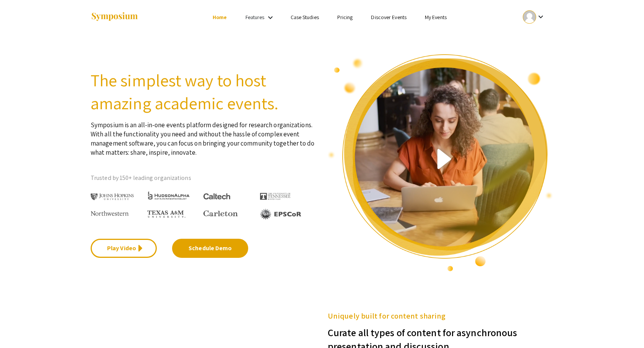 The height and width of the screenshot is (348, 644). What do you see at coordinates (216, 197) in the screenshot?
I see `img: Caltech` at bounding box center [216, 197].